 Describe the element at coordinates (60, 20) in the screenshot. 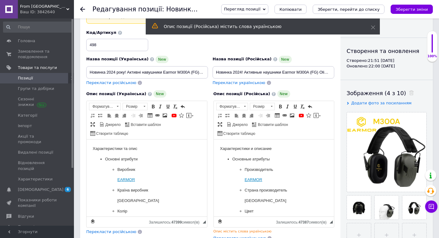

I see `p: Основные атрибуты` at that location.